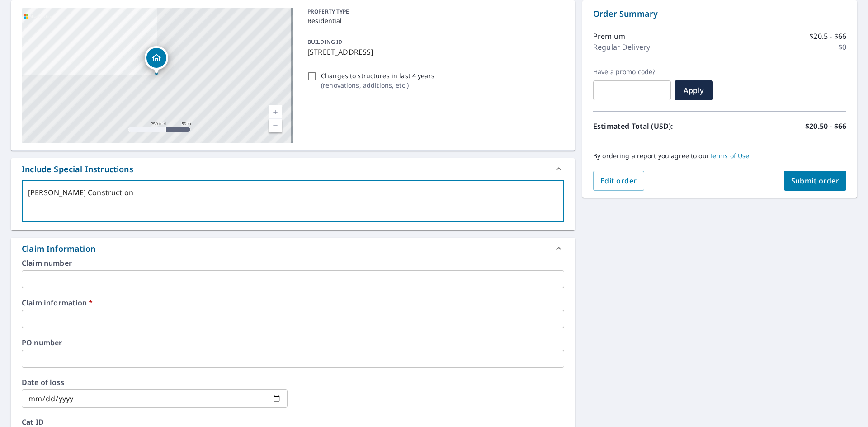 Image resolution: width=868 pixels, height=427 pixels. What do you see at coordinates (157, 60) in the screenshot?
I see `div: Dropped pin, building 1, Residential property, 3806 Fallen Timber Dr Louisville, KY 40241` at bounding box center [157, 60].